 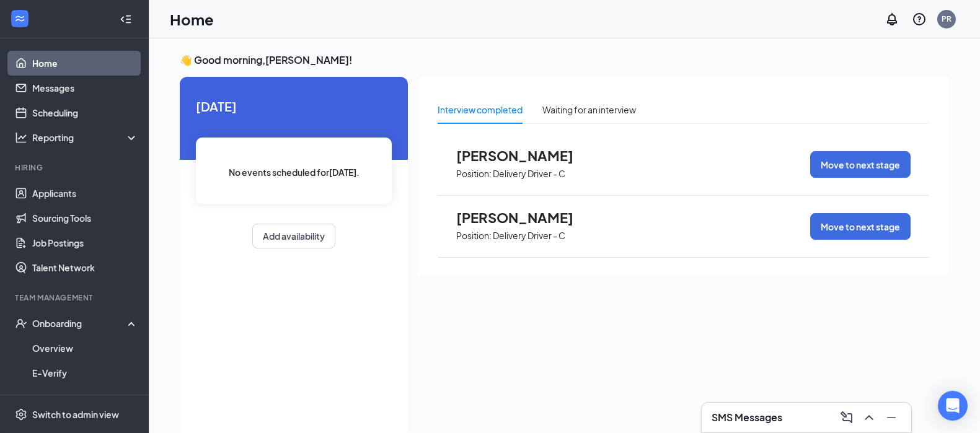 I want to click on a: Sourcing Tools, so click(x=85, y=218).